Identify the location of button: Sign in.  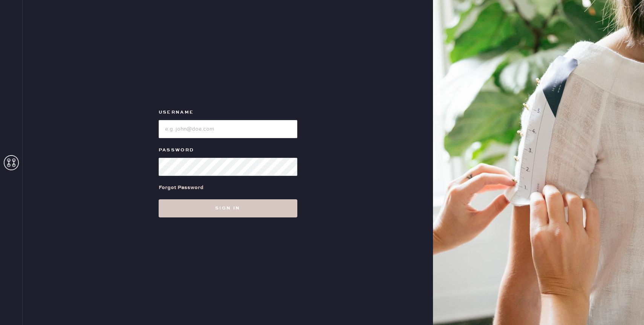
(228, 208).